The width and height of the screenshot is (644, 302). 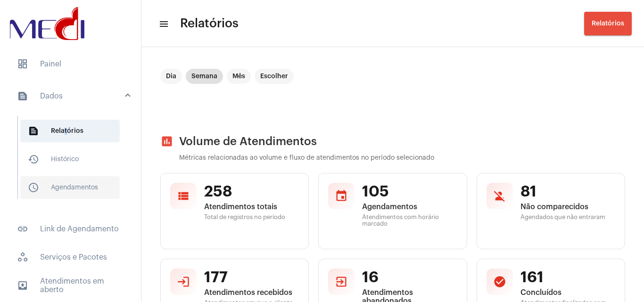 What do you see at coordinates (252, 292) in the screenshot?
I see `span: Atendimentos recebidos` at bounding box center [252, 292].